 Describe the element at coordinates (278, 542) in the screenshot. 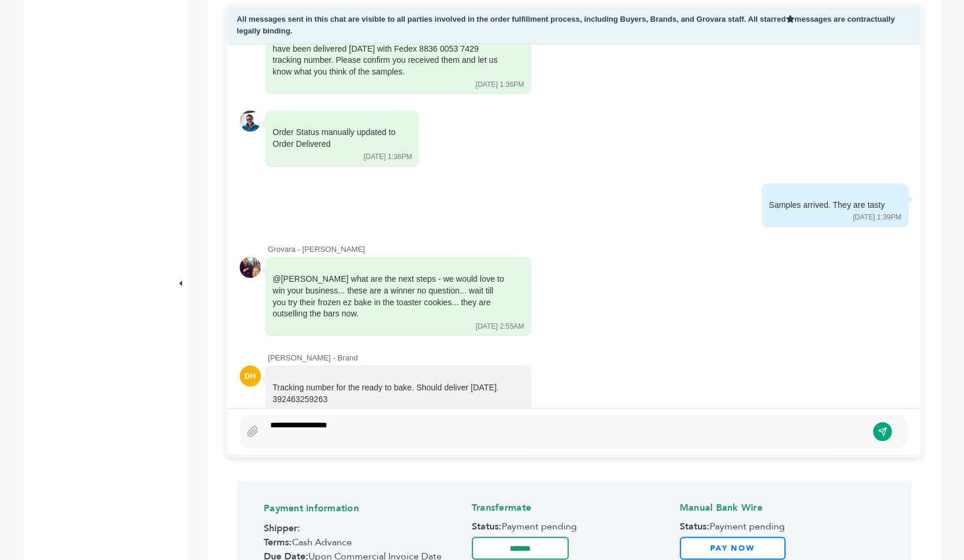

I see `strong: Terms:` at that location.